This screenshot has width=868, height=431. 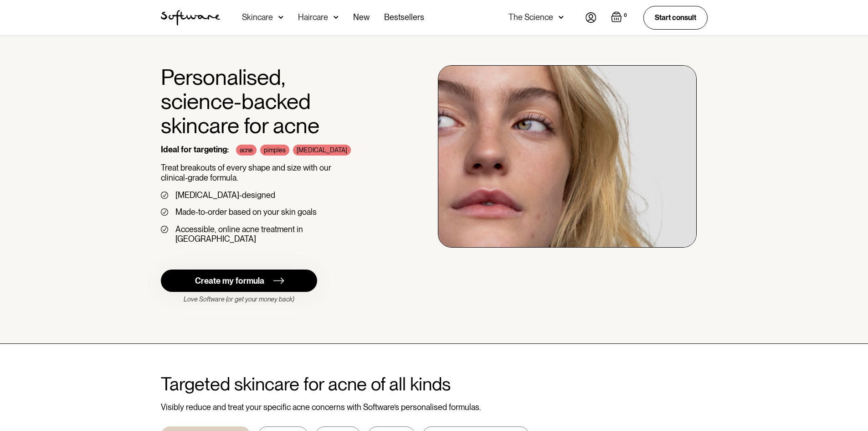 I want to click on a: Open cart, so click(x=620, y=18).